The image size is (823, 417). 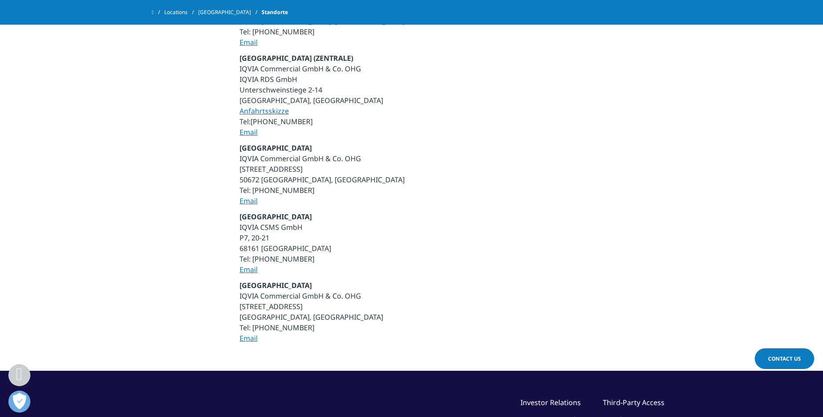 What do you see at coordinates (784, 358) in the screenshot?
I see `a: Contact Us` at bounding box center [784, 358].